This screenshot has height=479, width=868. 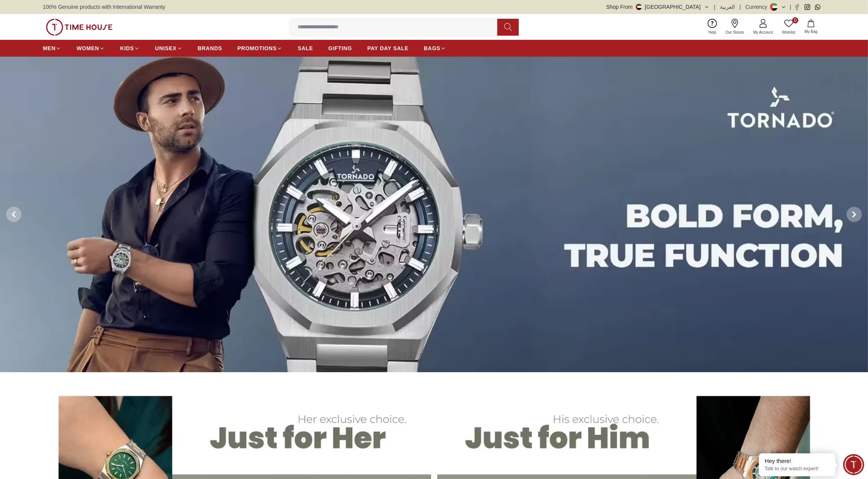 I want to click on div: Currency, so click(x=759, y=7).